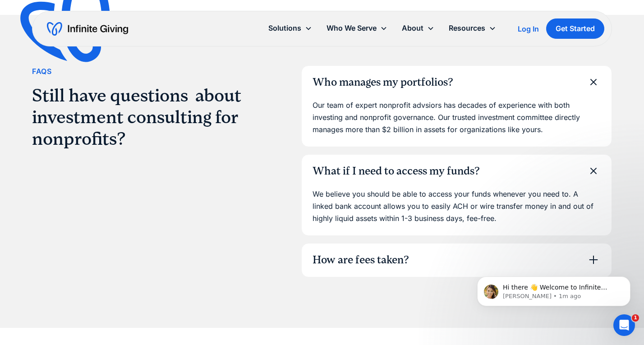 Image resolution: width=644 pixels, height=345 pixels. What do you see at coordinates (636, 318) in the screenshot?
I see `span: 1` at bounding box center [636, 318].